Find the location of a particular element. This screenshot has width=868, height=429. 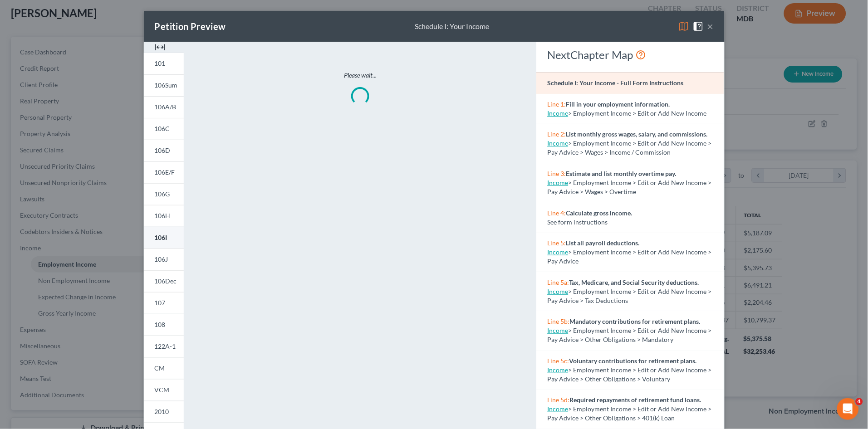

span: 106I is located at coordinates (161, 237).